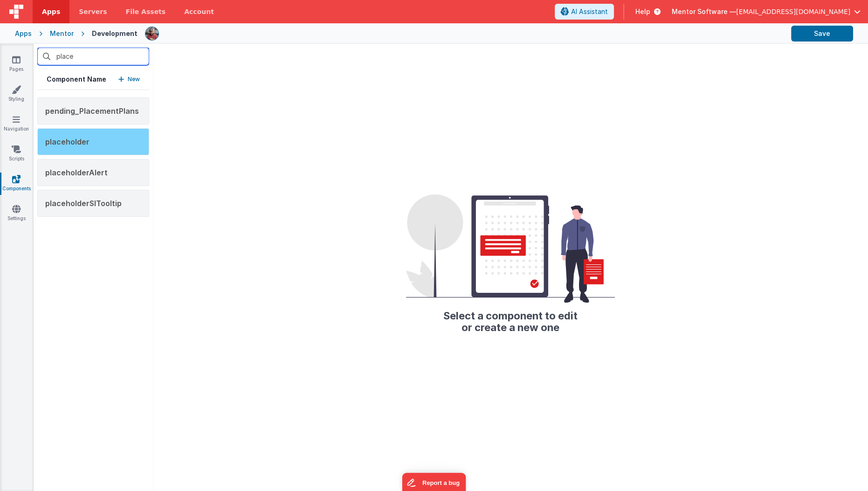  Describe the element at coordinates (584, 12) in the screenshot. I see `button: AI Assistant` at that location.